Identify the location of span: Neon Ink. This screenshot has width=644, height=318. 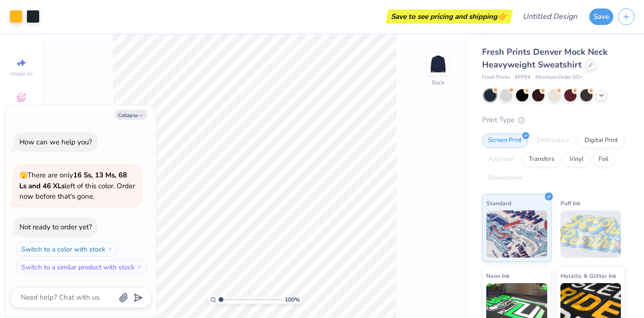
(498, 276).